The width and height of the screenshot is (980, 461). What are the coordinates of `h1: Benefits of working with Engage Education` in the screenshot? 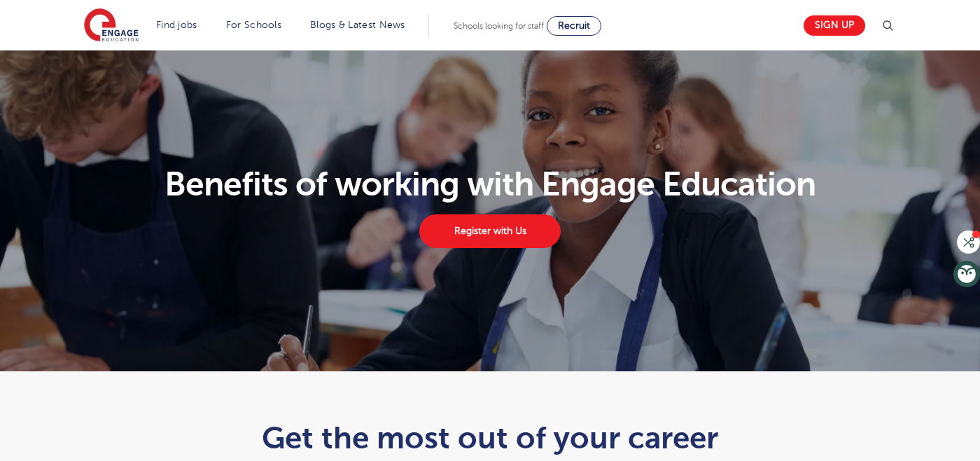 It's located at (490, 184).